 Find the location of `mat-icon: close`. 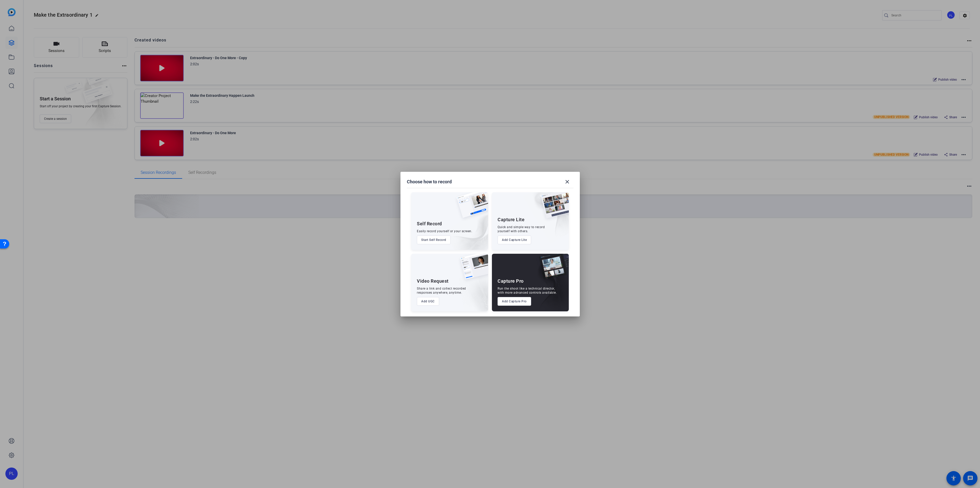

mat-icon: close is located at coordinates (567, 182).